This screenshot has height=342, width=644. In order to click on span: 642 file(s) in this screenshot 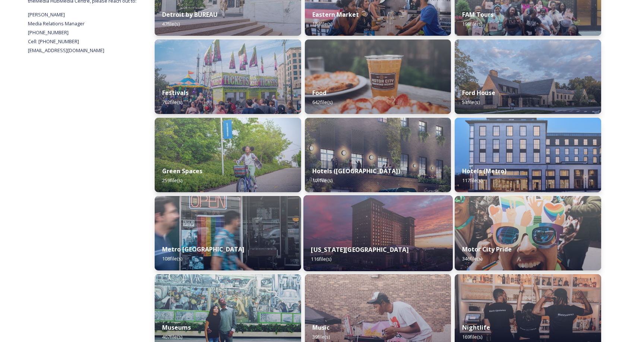, I will do `click(322, 102)`.